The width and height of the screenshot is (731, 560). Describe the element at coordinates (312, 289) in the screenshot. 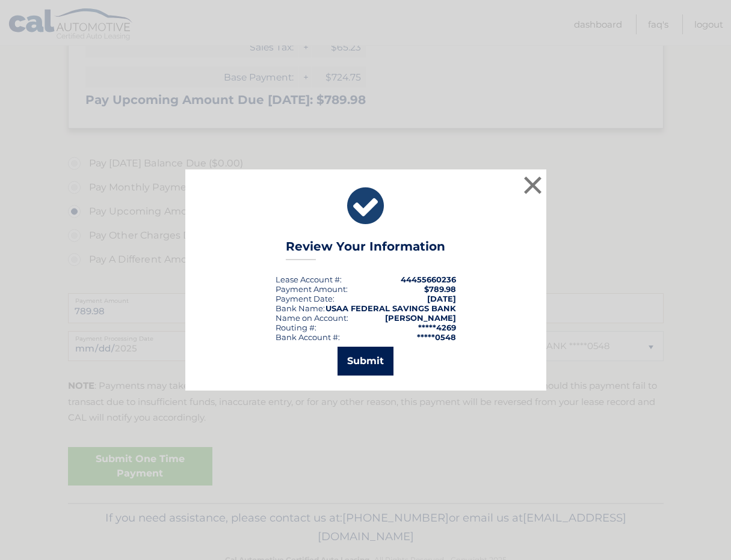

I see `div: Payment Amount:` at that location.